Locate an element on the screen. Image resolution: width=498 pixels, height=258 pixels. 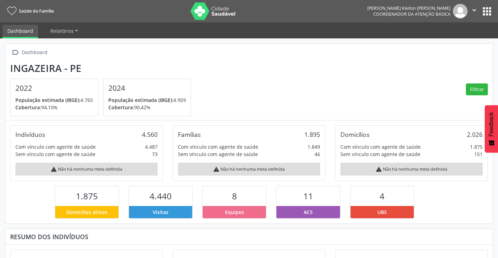
div: 1.849 is located at coordinates (314, 147).